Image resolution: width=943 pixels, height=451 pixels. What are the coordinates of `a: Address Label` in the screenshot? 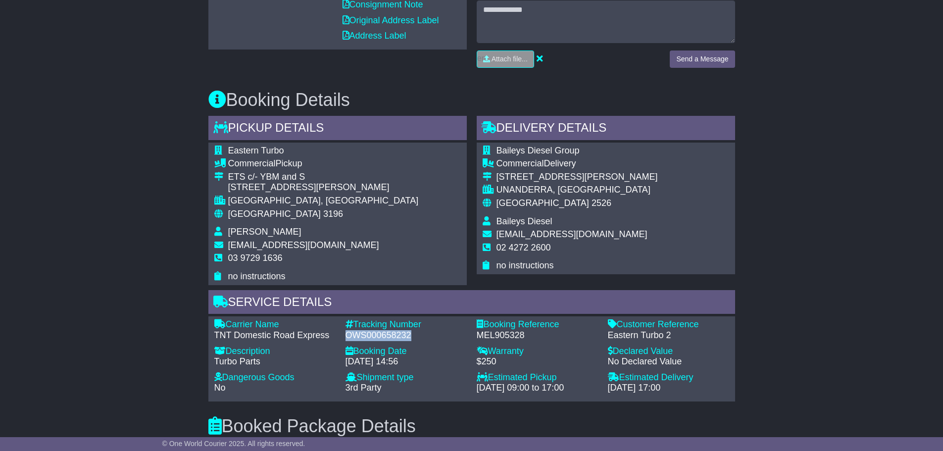 It's located at (374, 36).